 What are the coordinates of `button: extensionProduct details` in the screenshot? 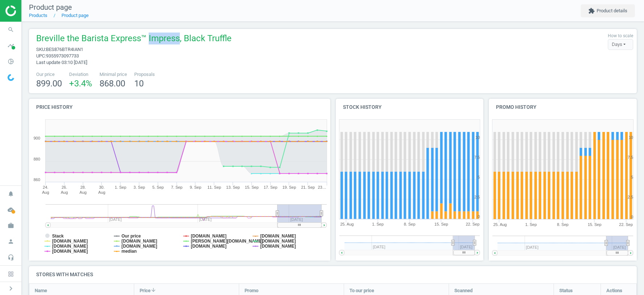 It's located at (608, 11).